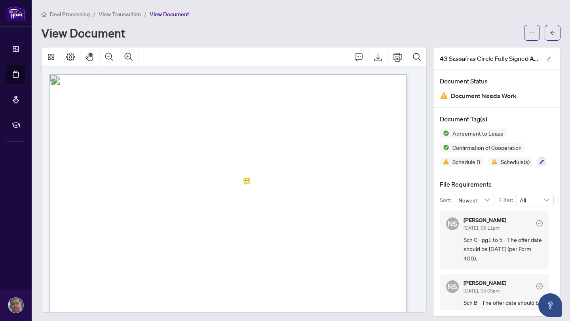  I want to click on span: Schedule(s), so click(515, 162).